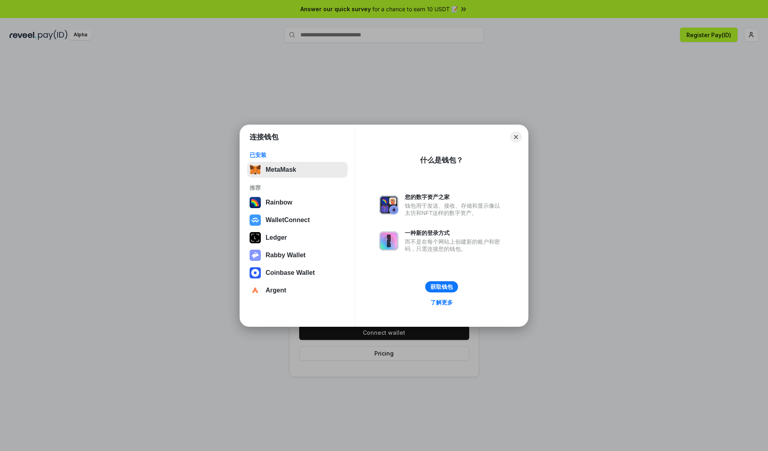 This screenshot has height=451, width=768. Describe the element at coordinates (276, 238) in the screenshot. I see `div: Ledger` at that location.